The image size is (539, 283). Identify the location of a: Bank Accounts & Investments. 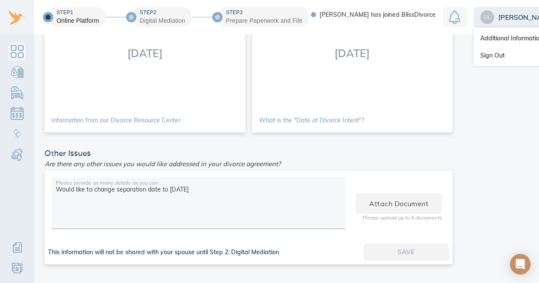
(17, 72).